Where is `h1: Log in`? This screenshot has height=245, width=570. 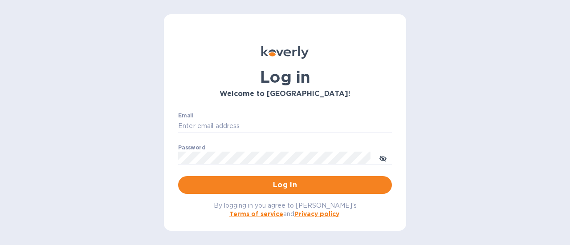 h1: Log in is located at coordinates (285, 77).